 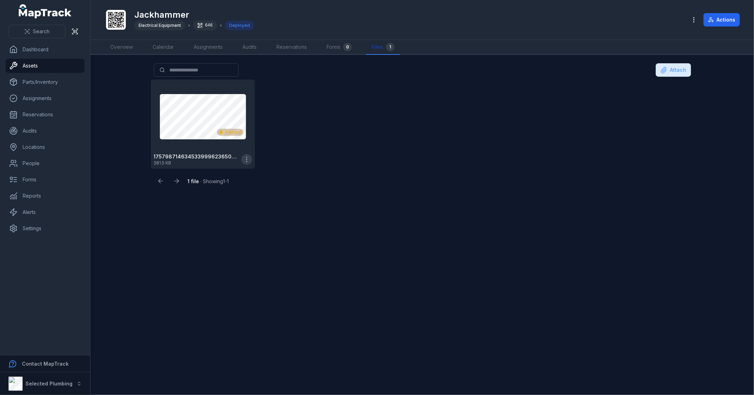 What do you see at coordinates (230, 132) in the screenshot?
I see `div: Primary` at bounding box center [230, 132].